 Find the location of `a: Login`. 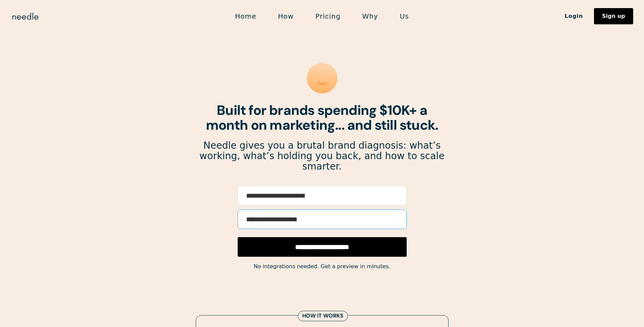

a: Login is located at coordinates (574, 16).